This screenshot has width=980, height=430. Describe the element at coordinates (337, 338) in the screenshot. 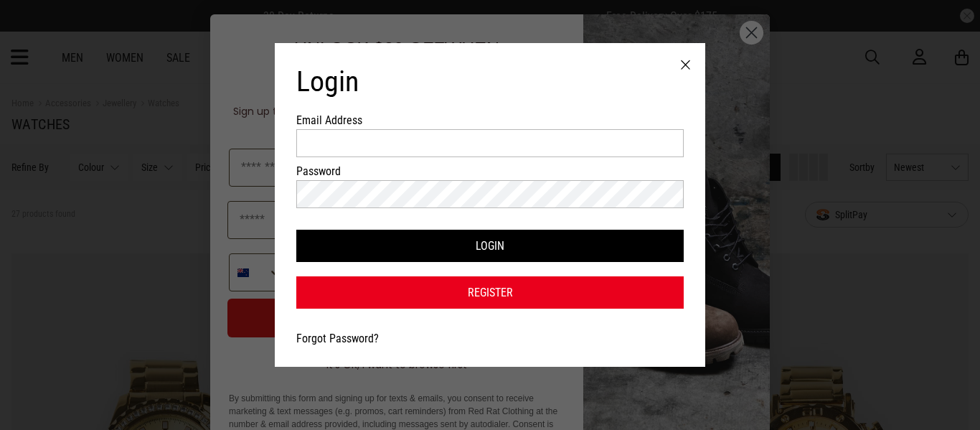

I see `a: Forgot Password?` at that location.